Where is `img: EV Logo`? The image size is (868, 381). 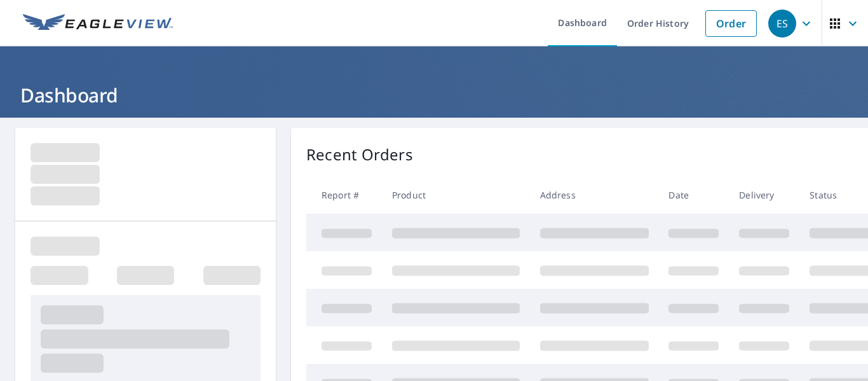 img: EV Logo is located at coordinates (98, 24).